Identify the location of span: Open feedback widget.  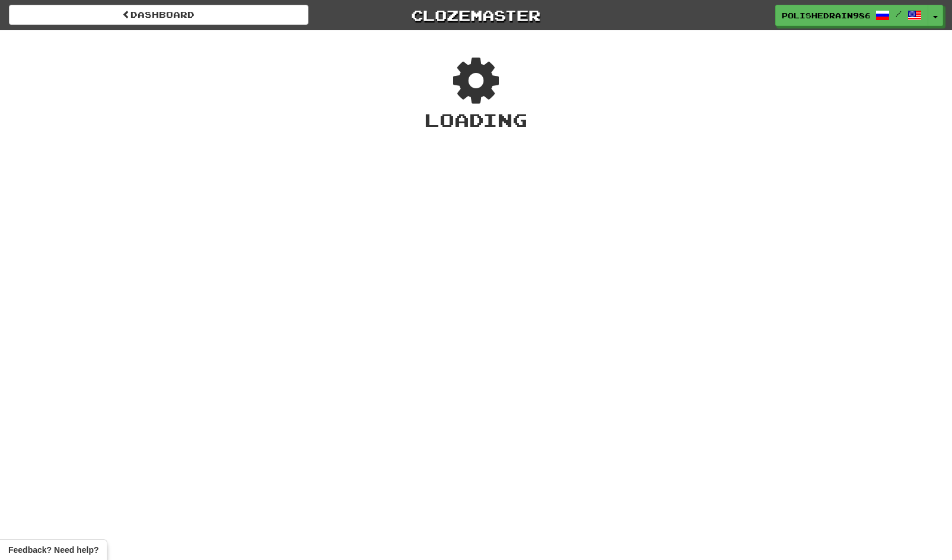
(54, 550).